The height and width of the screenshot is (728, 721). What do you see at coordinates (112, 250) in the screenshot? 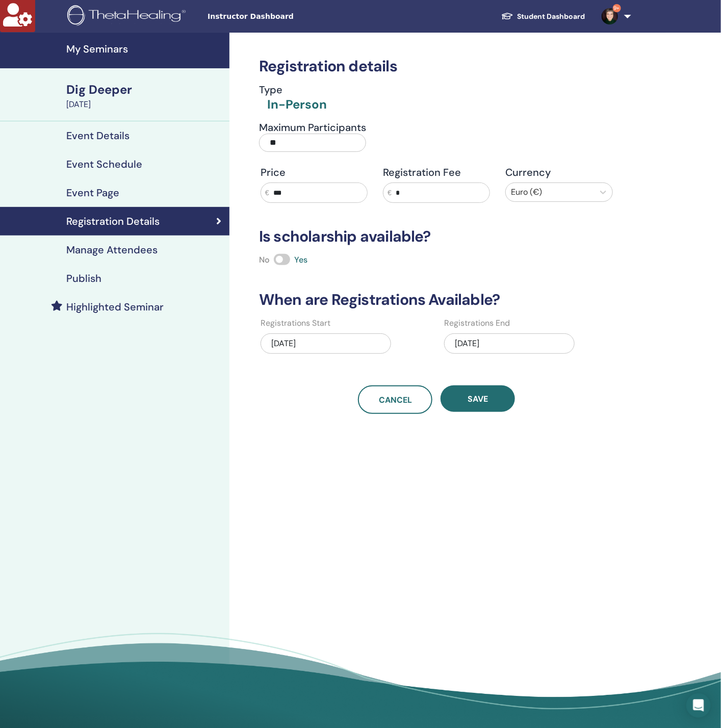
I see `h4: Manage Attendees` at bounding box center [112, 250].